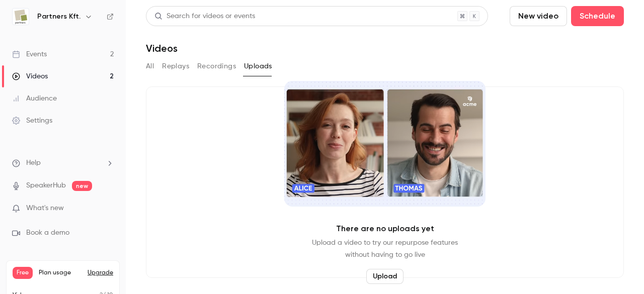 This screenshot has height=294, width=644. Describe the element at coordinates (385, 147) in the screenshot. I see `section: Videos` at that location.